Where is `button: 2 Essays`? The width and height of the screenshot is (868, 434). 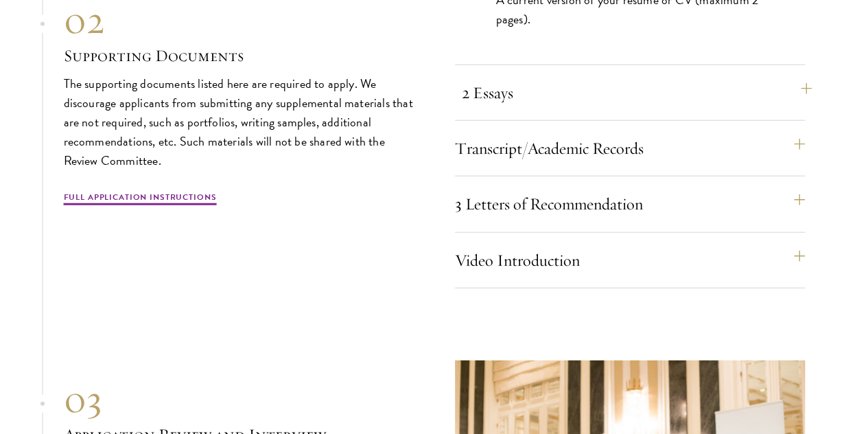 button: 2 Essays is located at coordinates (637, 93).